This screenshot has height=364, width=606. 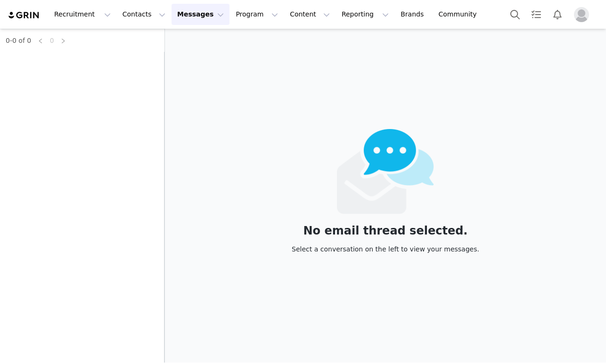 What do you see at coordinates (82, 14) in the screenshot?
I see `button: Recruitment` at bounding box center [82, 14].